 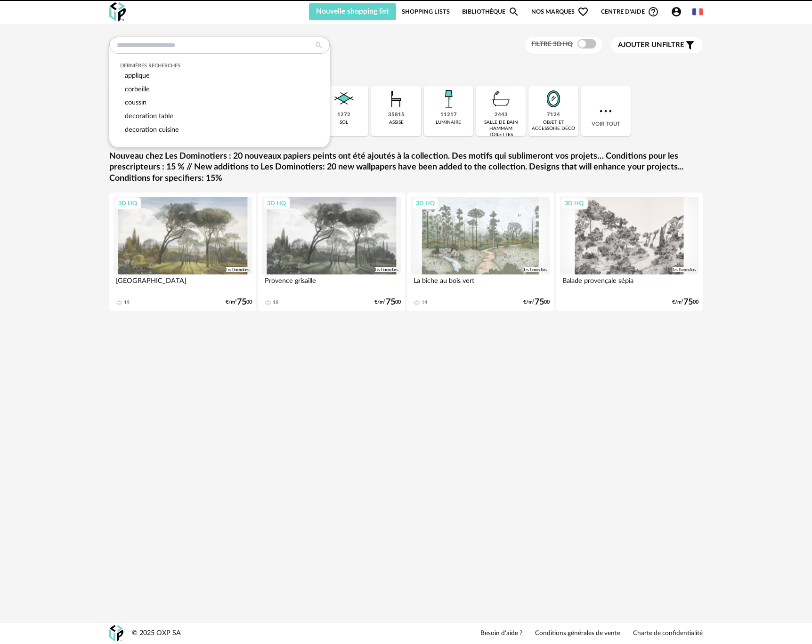 I want to click on a: 3D HQ La biche au bois vert 14 €/m²7500, so click(x=481, y=252).